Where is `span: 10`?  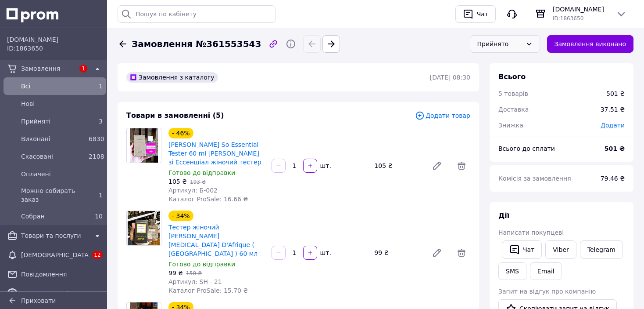
span: 10 is located at coordinates (99, 216).